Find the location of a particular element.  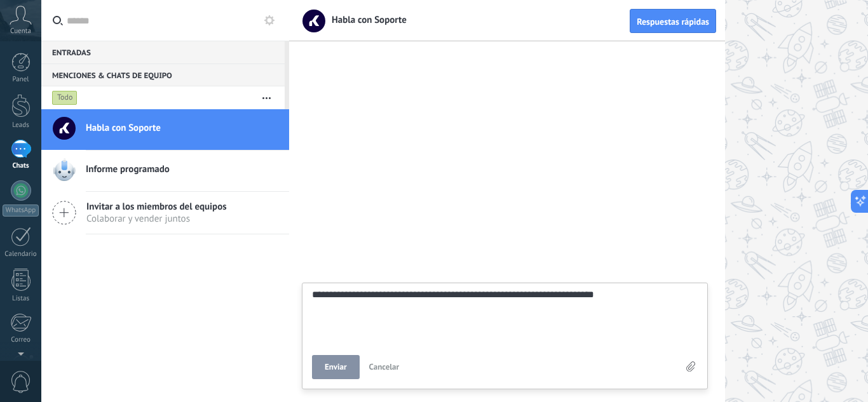

button: Enviar is located at coordinates (336, 367).